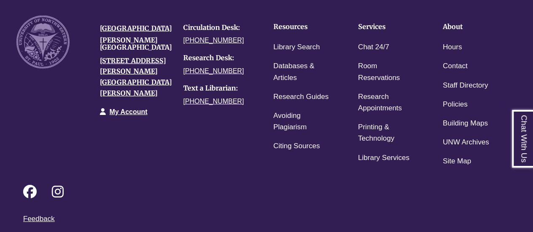 The image size is (533, 232). Describe the element at coordinates (465, 123) in the screenshot. I see `a: Building Maps` at that location.